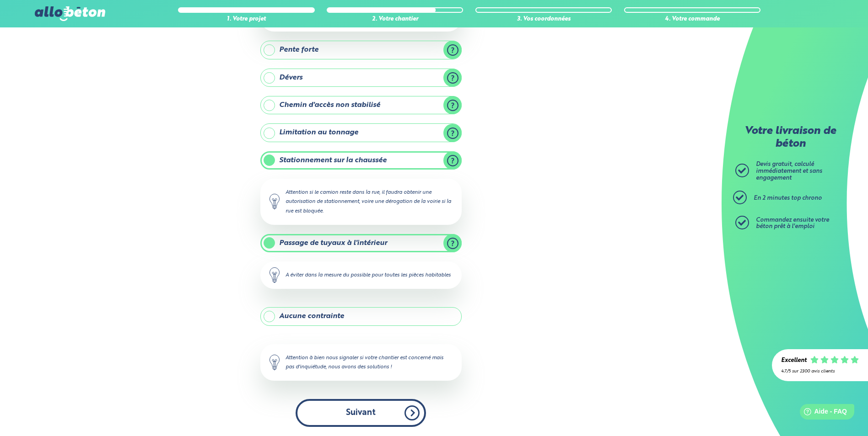  What do you see at coordinates (361, 275) in the screenshot?
I see `div: A éviter dans la mesure du possible pour toutes les pièces habitables` at bounding box center [361, 275].